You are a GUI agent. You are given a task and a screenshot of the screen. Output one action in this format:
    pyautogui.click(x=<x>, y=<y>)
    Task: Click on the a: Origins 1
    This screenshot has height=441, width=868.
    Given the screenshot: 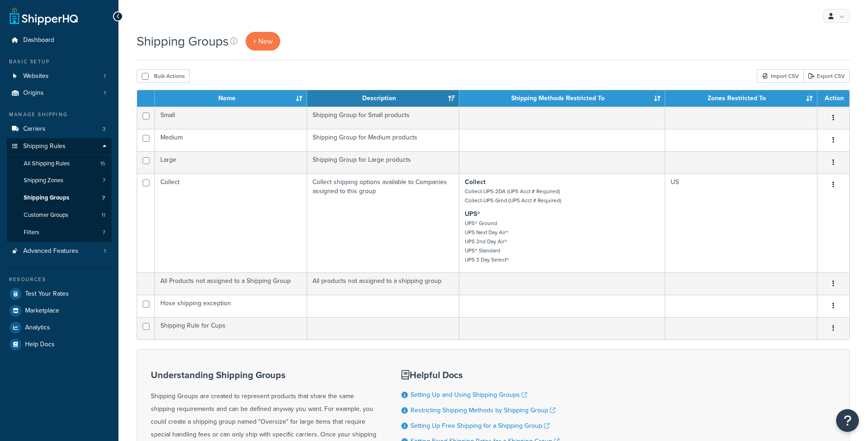 What is the action you would take?
    pyautogui.click(x=59, y=93)
    